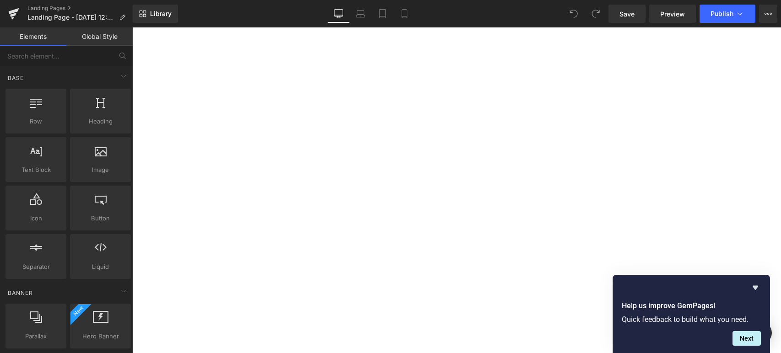 This screenshot has width=781, height=353. What do you see at coordinates (728, 14) in the screenshot?
I see `button: Publish` at bounding box center [728, 14].